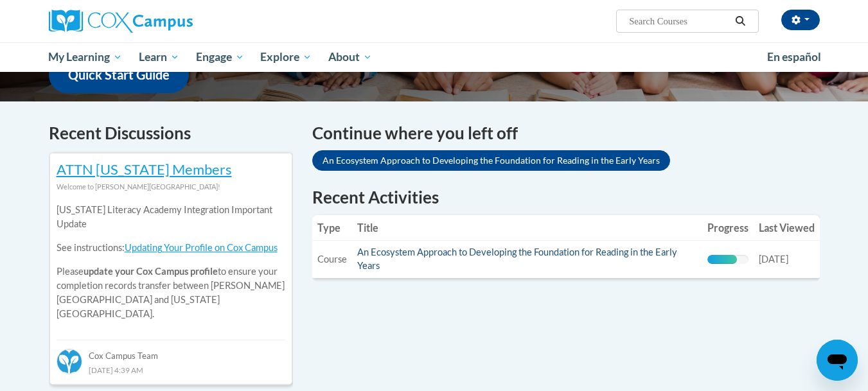  What do you see at coordinates (119, 74) in the screenshot?
I see `a: Quick Start Guide` at bounding box center [119, 74].